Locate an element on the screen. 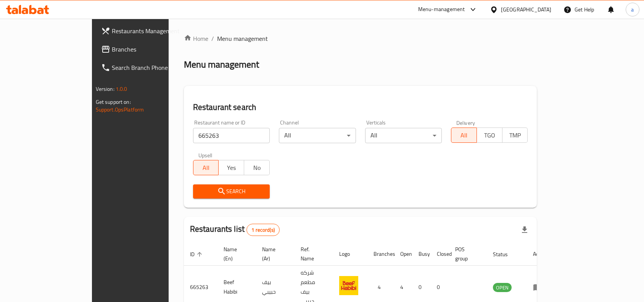  button: Yes is located at coordinates (231, 168).